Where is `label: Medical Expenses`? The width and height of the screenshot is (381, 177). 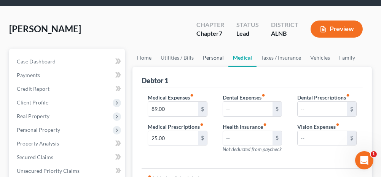
label: Medical Expenses is located at coordinates (171, 97).